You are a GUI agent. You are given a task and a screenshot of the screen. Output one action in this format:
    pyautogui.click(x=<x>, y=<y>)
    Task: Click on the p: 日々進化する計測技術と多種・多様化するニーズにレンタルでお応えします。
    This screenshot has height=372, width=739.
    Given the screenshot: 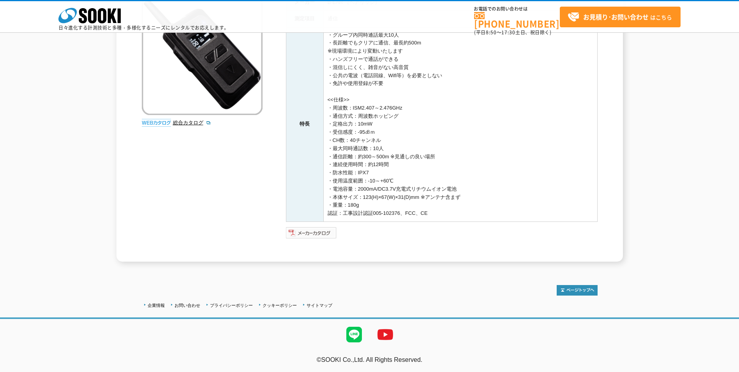 What is the action you would take?
    pyautogui.click(x=144, y=28)
    